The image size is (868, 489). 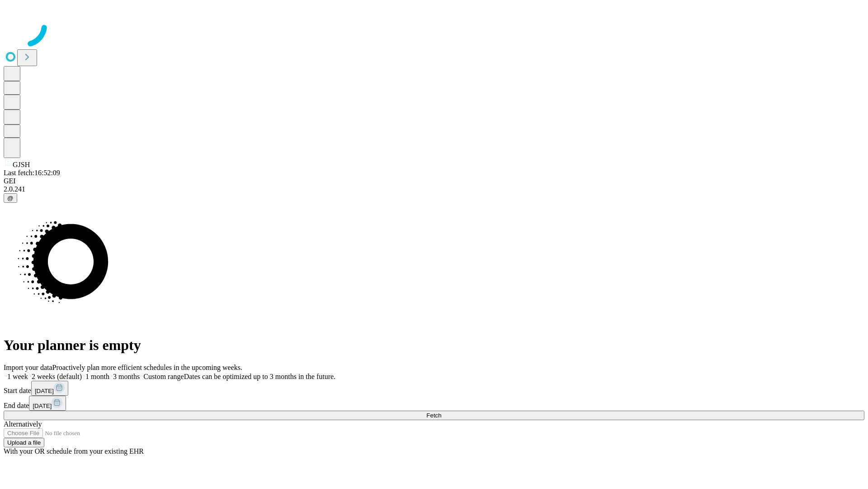 I want to click on div: 2.0.241, so click(x=434, y=189).